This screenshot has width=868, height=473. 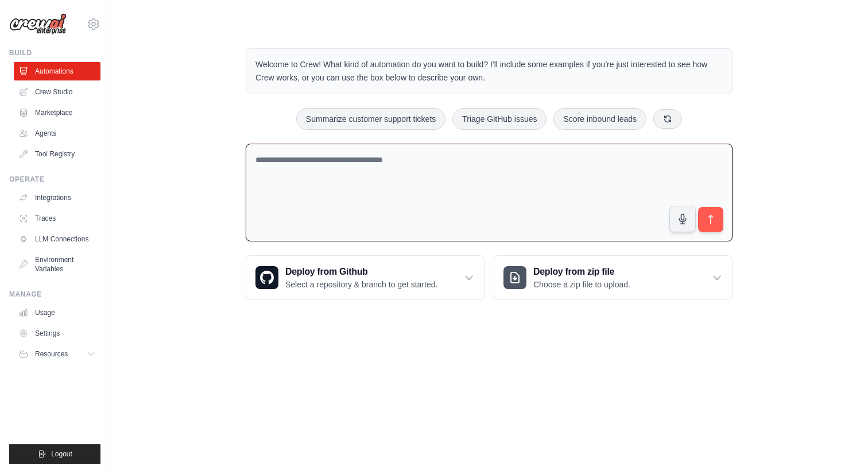 What do you see at coordinates (581, 285) in the screenshot?
I see `p: Choose a zip file to upload.` at bounding box center [581, 285].